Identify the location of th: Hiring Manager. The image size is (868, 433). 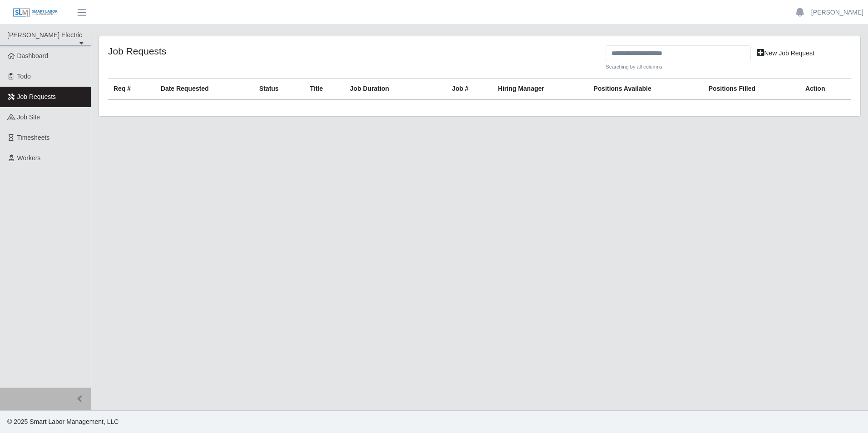
(540, 89).